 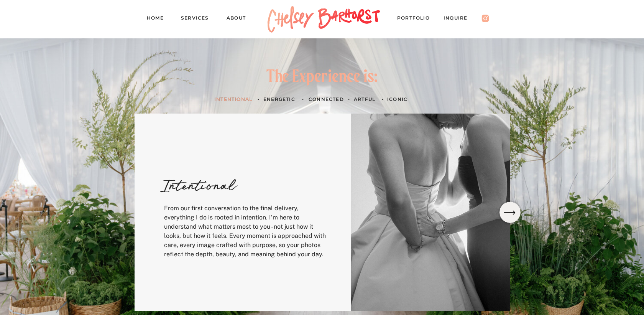 What do you see at coordinates (281, 99) in the screenshot?
I see `a: Energetic` at bounding box center [281, 99].